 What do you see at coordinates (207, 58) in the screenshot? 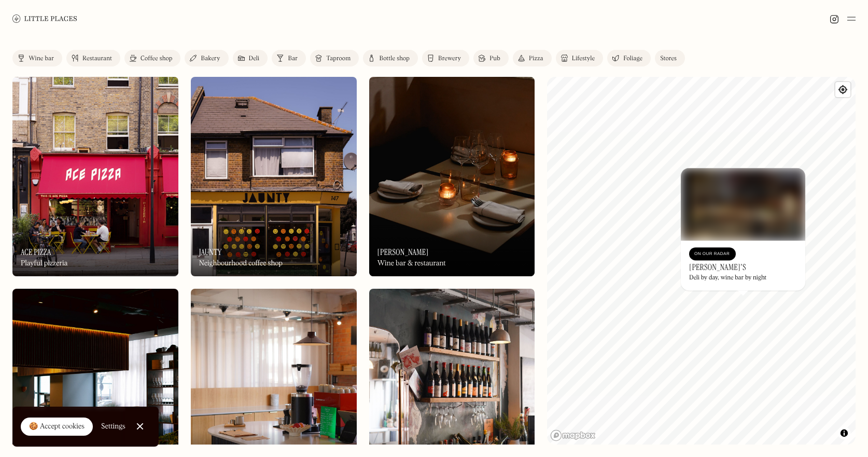
I see `a: Bakery` at bounding box center [207, 58].